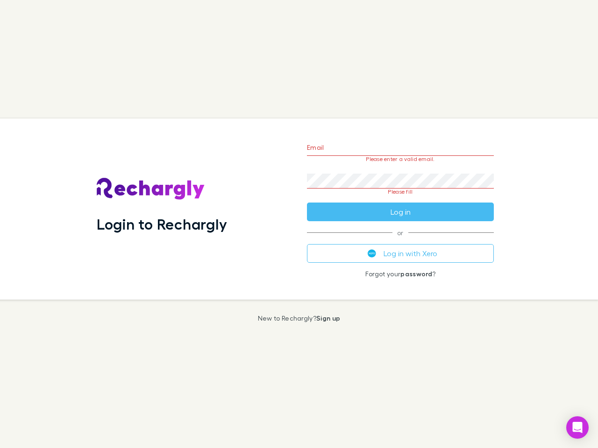  Describe the element at coordinates (400, 212) in the screenshot. I see `button: Log in` at that location.